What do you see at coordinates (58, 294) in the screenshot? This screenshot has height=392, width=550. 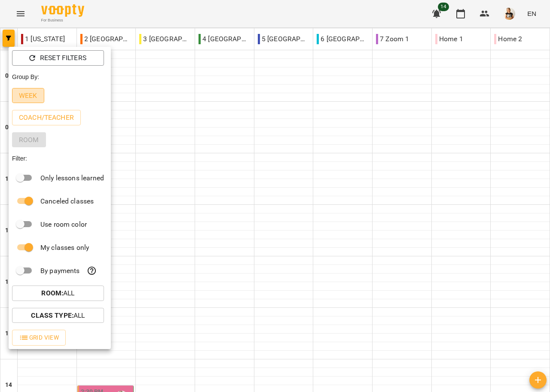 I see `button: Room:All` at bounding box center [58, 294].